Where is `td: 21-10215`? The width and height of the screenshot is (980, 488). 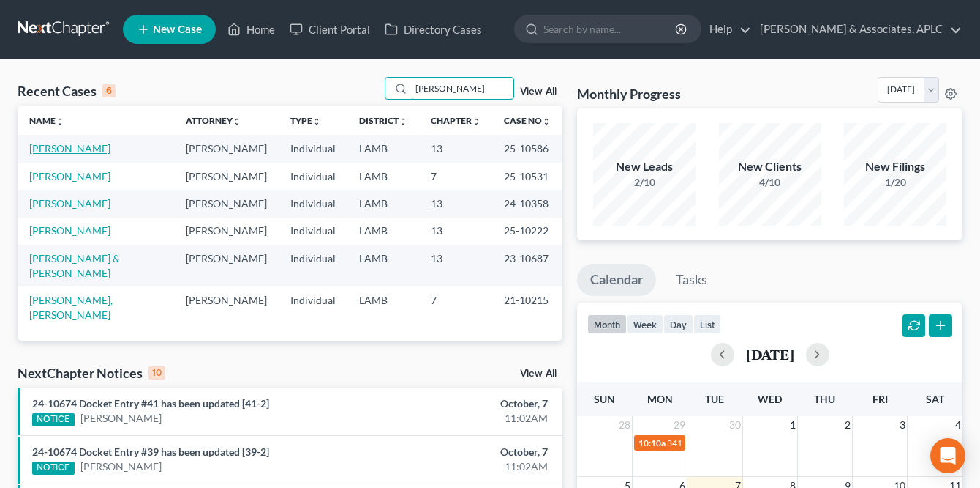 td: 21-10215 is located at coordinates (527, 307).